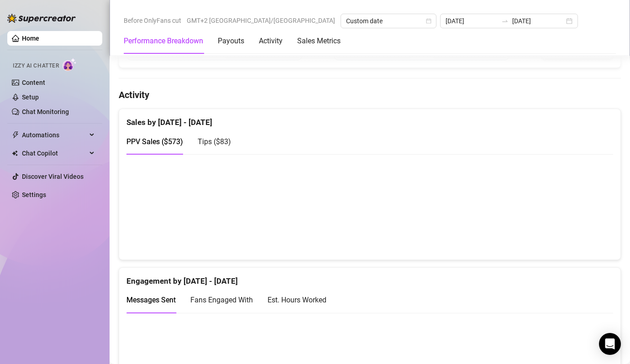  What do you see at coordinates (388, 21) in the screenshot?
I see `span: Custom date` at bounding box center [388, 21].